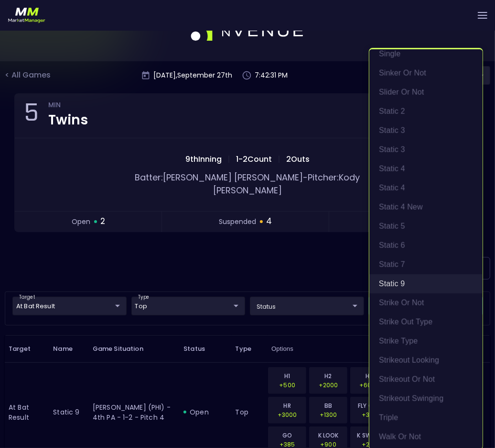  Describe the element at coordinates (426, 54) in the screenshot. I see `li: single` at that location.